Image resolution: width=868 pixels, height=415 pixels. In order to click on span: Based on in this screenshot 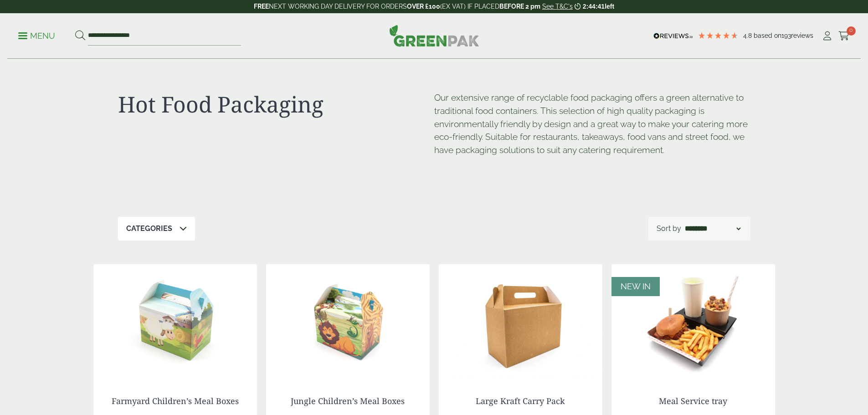, I will do `click(767, 35)`.